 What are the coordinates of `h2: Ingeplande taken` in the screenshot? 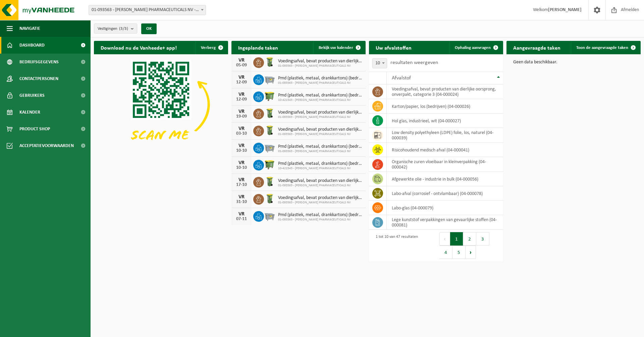 It's located at (258, 47).